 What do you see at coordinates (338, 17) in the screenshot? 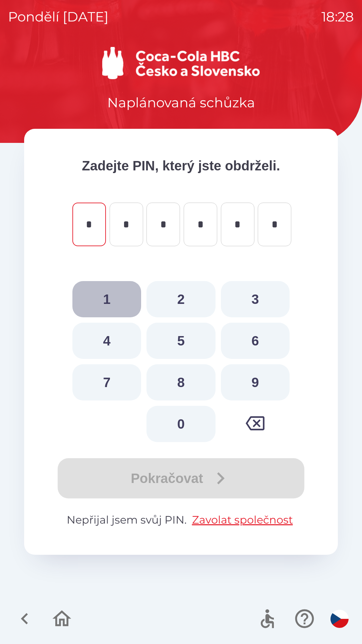
I see `p: 18:28` at bounding box center [338, 17].